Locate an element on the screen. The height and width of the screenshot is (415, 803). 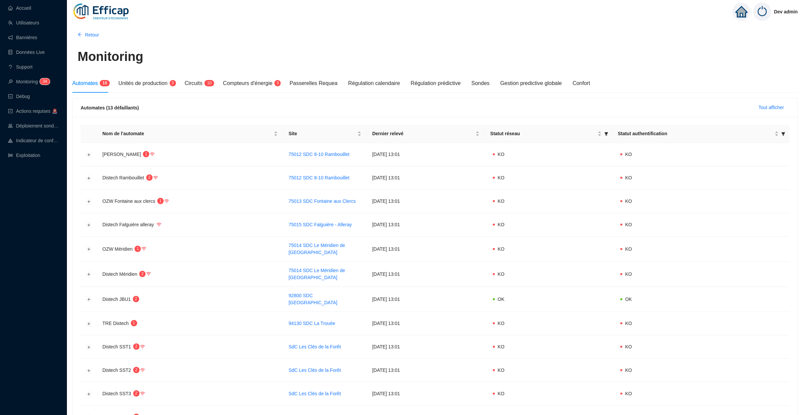
span: Automates (13 défaillants) is located at coordinates (110, 108).